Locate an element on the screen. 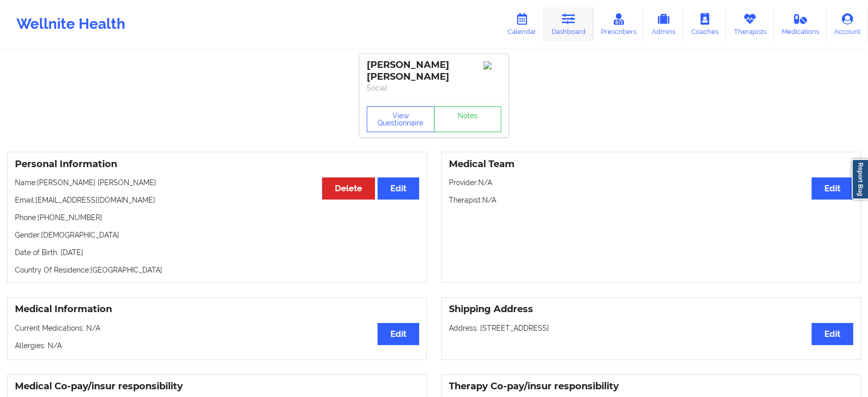 This screenshot has height=397, width=868. h3: Shipping Address is located at coordinates (651, 310).